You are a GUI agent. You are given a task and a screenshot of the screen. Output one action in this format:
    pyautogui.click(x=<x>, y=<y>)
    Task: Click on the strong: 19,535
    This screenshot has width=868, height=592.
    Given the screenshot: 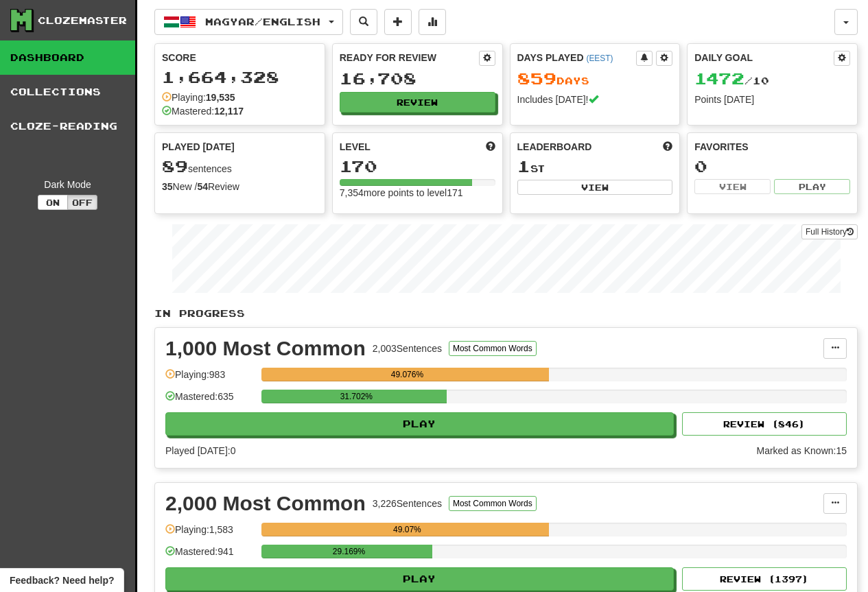 What is the action you would take?
    pyautogui.click(x=221, y=97)
    